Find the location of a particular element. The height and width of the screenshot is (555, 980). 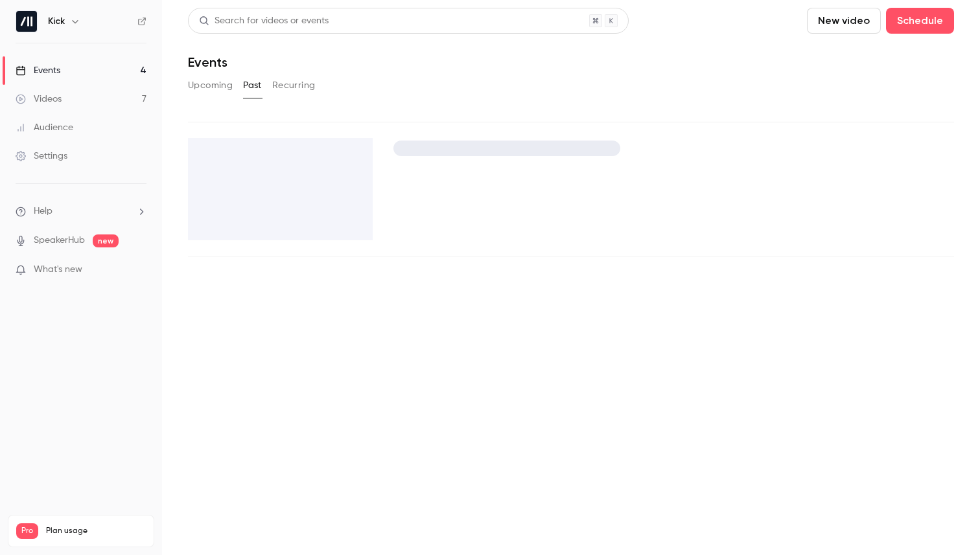

button: Past is located at coordinates (252, 86).